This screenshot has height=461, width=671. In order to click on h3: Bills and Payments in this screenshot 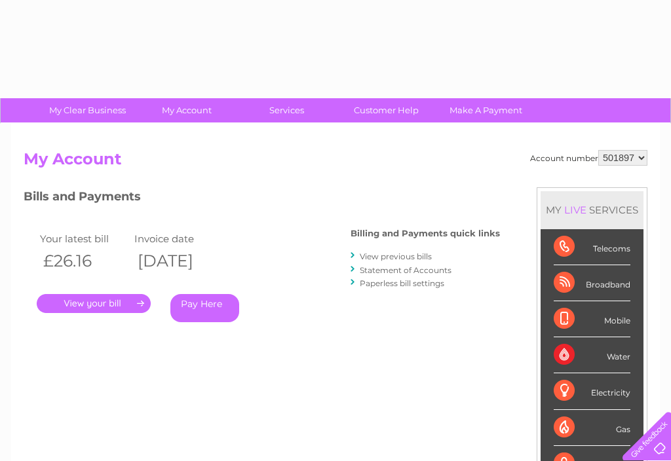, I will do `click(262, 199)`.